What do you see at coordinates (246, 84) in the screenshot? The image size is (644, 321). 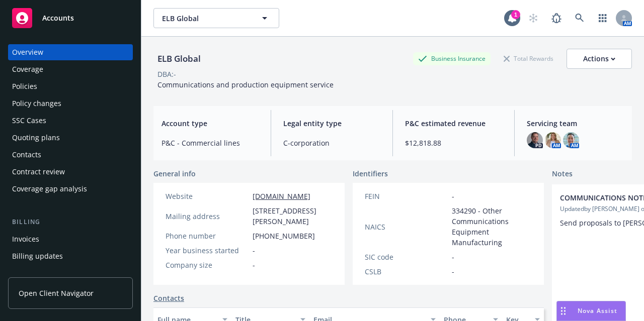 I see `span: Communications and production equipment service` at bounding box center [246, 84].